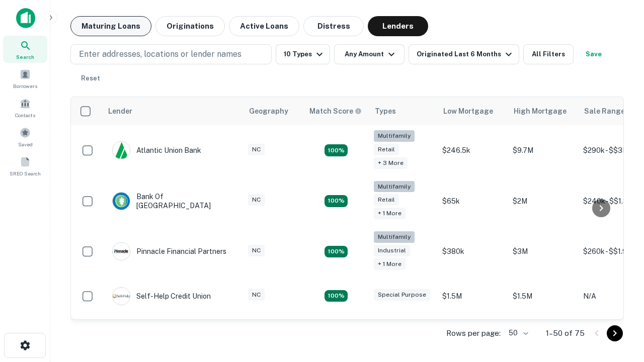 The image size is (644, 362). Describe the element at coordinates (604, 111) in the screenshot. I see `div: Sale Range` at that location.